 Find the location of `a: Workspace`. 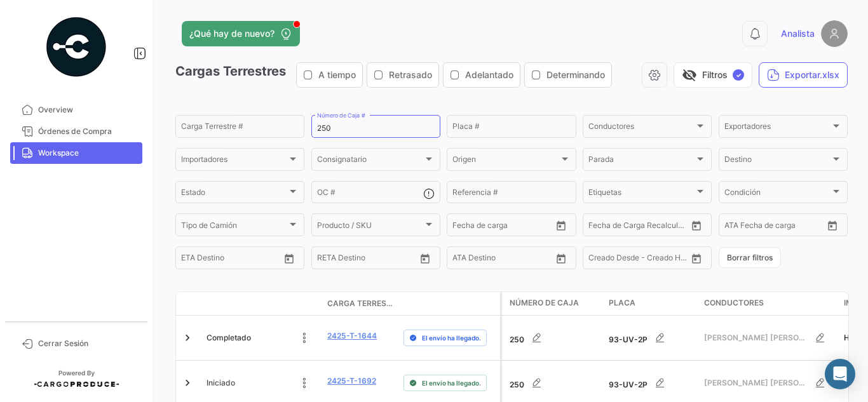

a: Workspace is located at coordinates (76, 153).